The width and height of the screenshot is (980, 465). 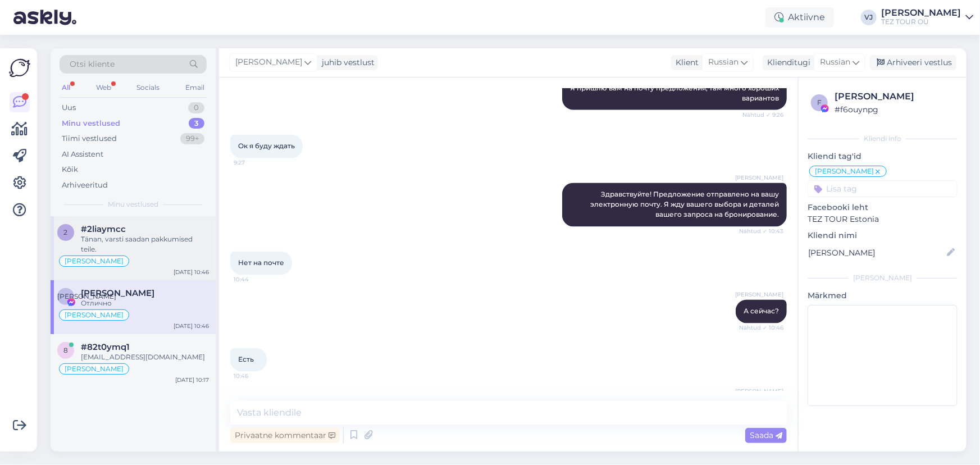 I want to click on div: Socials, so click(x=147, y=88).